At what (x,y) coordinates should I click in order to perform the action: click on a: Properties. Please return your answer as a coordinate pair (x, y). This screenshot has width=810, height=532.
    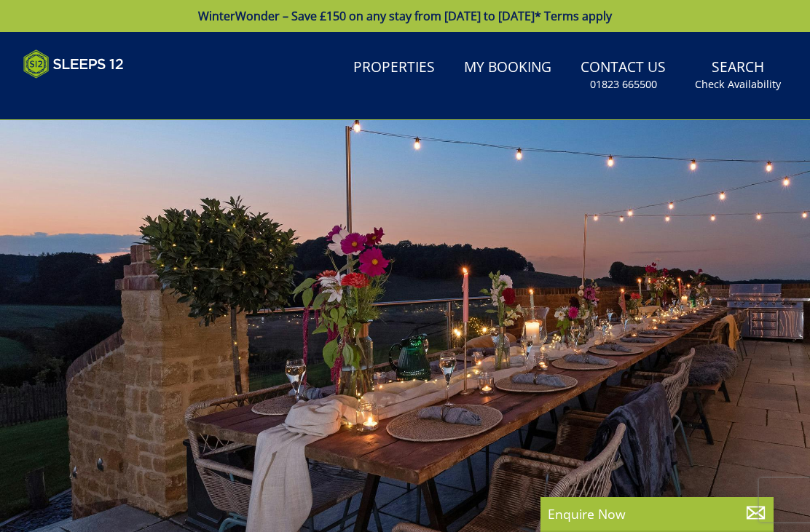
    Looking at the image, I should click on (394, 68).